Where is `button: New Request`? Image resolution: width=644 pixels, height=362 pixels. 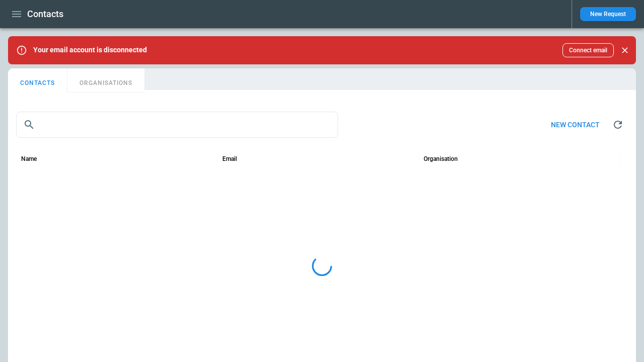 button: New Request is located at coordinates (608, 14).